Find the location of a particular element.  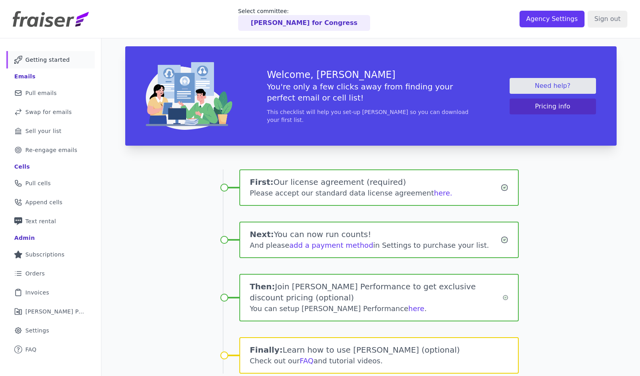

span: Getting started is located at coordinates (48, 60).